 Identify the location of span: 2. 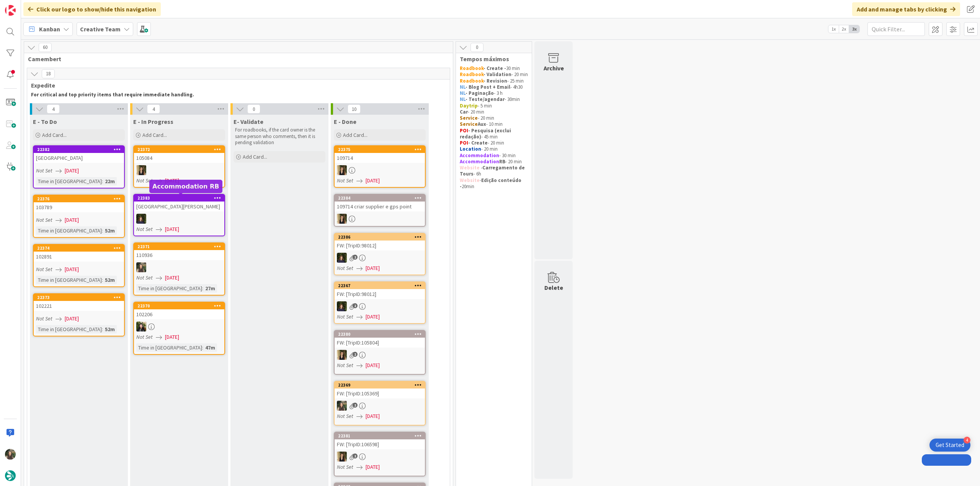
(355, 405).